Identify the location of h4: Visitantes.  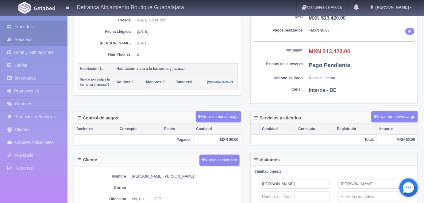
(267, 160).